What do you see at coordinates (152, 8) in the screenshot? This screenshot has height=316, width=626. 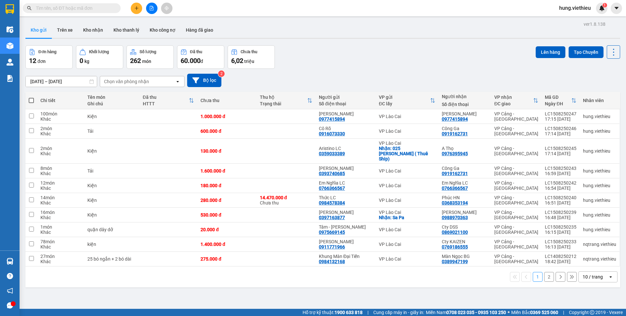 I see `button: file-add` at bounding box center [152, 8].